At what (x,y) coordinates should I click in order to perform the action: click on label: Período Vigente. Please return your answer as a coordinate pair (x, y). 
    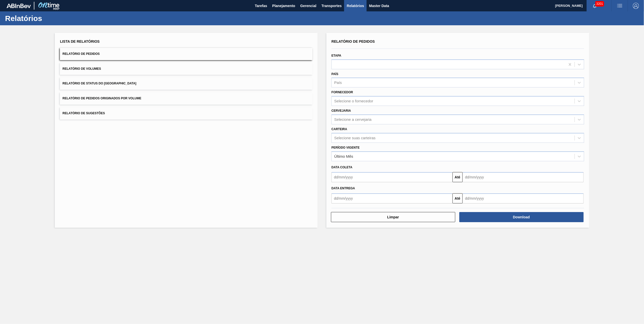
    Looking at the image, I should click on (345, 148).